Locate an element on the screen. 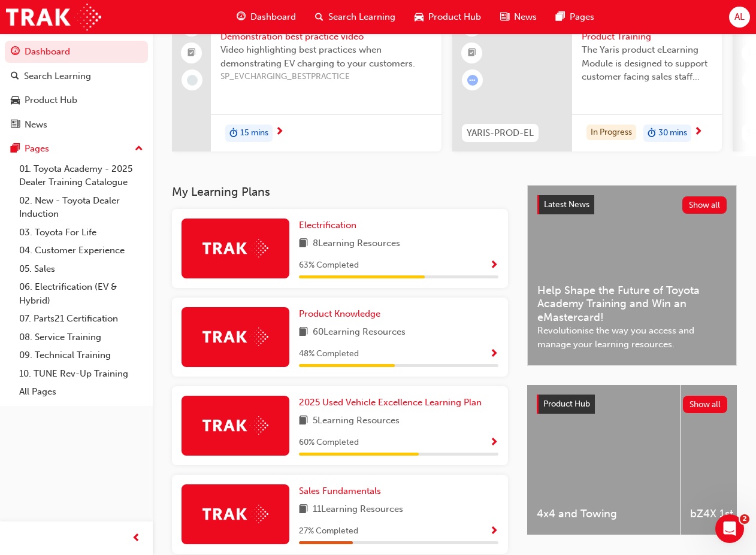 Image resolution: width=756 pixels, height=555 pixels. span: booktick-icon is located at coordinates (191, 53).